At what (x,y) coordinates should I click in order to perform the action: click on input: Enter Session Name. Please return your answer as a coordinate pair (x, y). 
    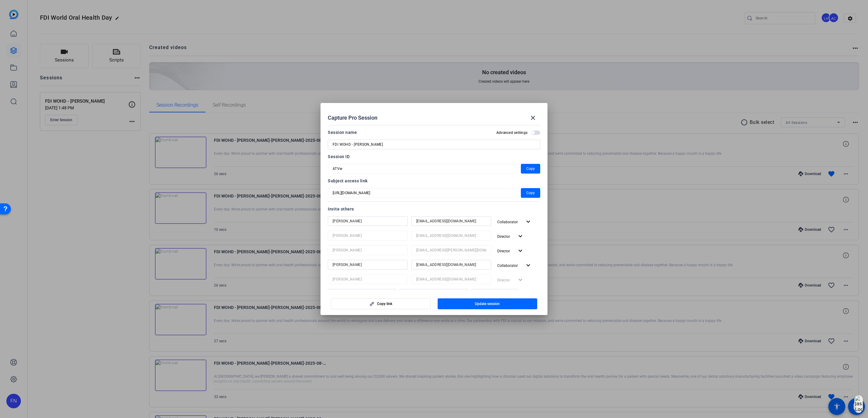
    Looking at the image, I should click on (434, 144).